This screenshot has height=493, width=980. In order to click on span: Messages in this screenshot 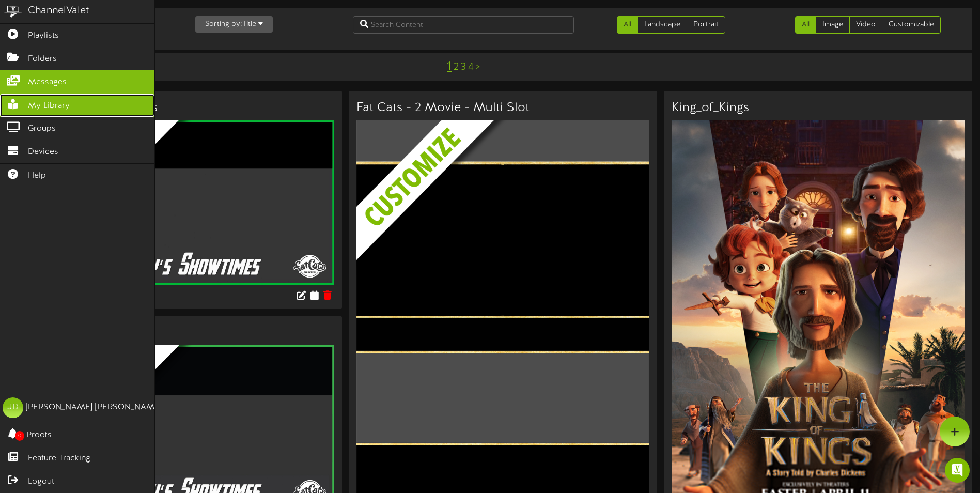, I will do `click(47, 82)`.